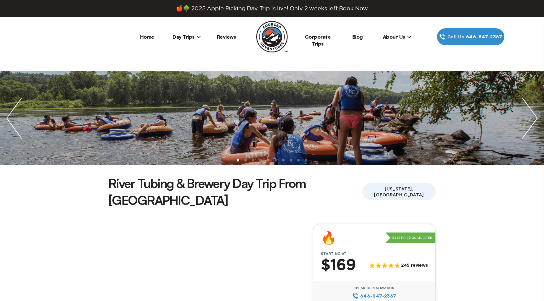 The width and height of the screenshot is (544, 301). What do you see at coordinates (374, 288) in the screenshot?
I see `span: Speak to Reservation` at bounding box center [374, 288].